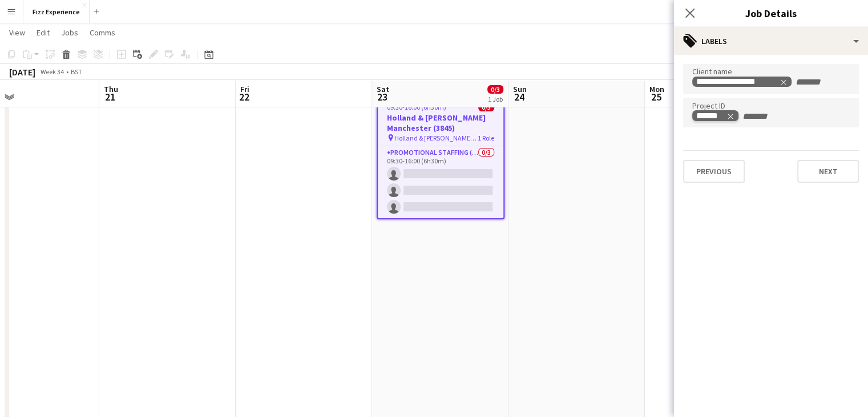  Describe the element at coordinates (441, 182) in the screenshot. I see `app-card-role: Promotional Staffing (Brand Ambassadors)0/309:30-16:00 (6h30m)` at that location.